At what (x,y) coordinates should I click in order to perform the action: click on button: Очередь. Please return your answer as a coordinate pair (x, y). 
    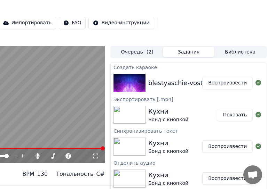
    Looking at the image, I should click on (137, 52).